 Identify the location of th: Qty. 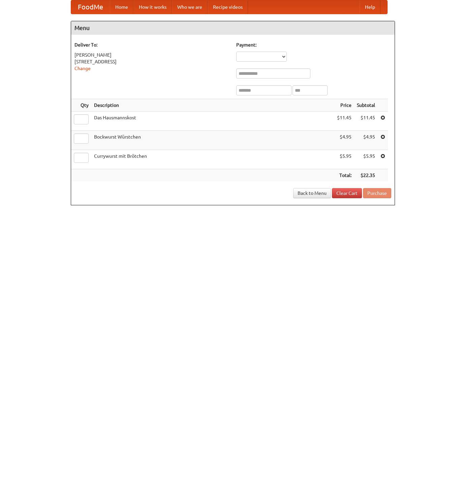
(81, 105).